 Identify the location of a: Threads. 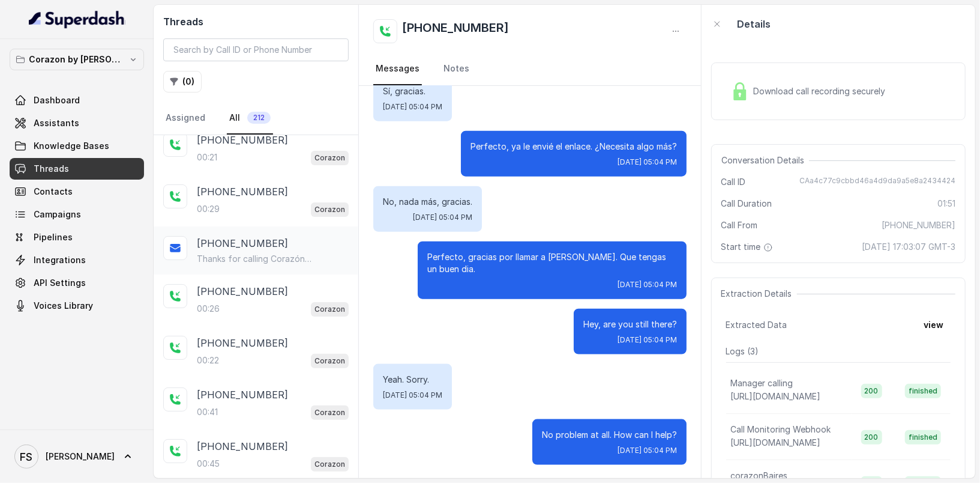
(77, 169).